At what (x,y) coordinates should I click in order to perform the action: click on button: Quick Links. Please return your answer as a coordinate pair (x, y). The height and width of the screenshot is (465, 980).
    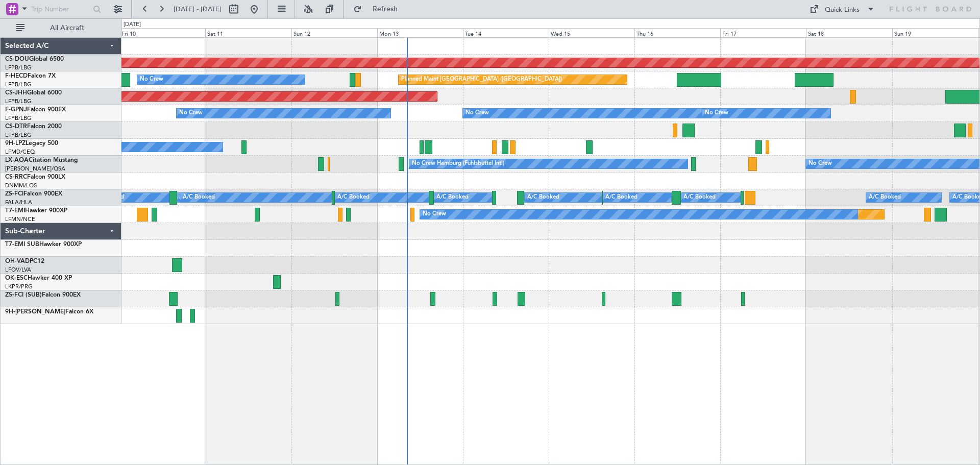
    Looking at the image, I should click on (842, 9).